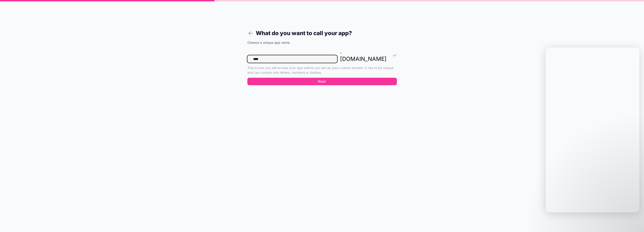 Image resolution: width=644 pixels, height=232 pixels. What do you see at coordinates (322, 33) in the screenshot?
I see `h1: What do you want to call your app?` at bounding box center [322, 33].